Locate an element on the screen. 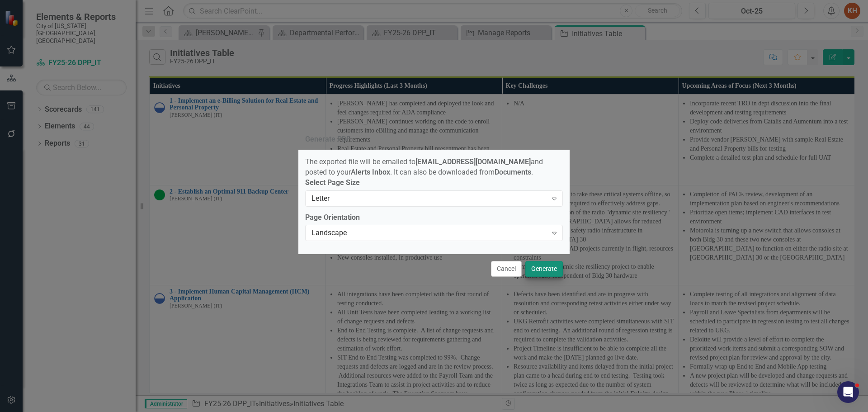 The image size is (868, 412). div: Landscape is located at coordinates (429, 233).